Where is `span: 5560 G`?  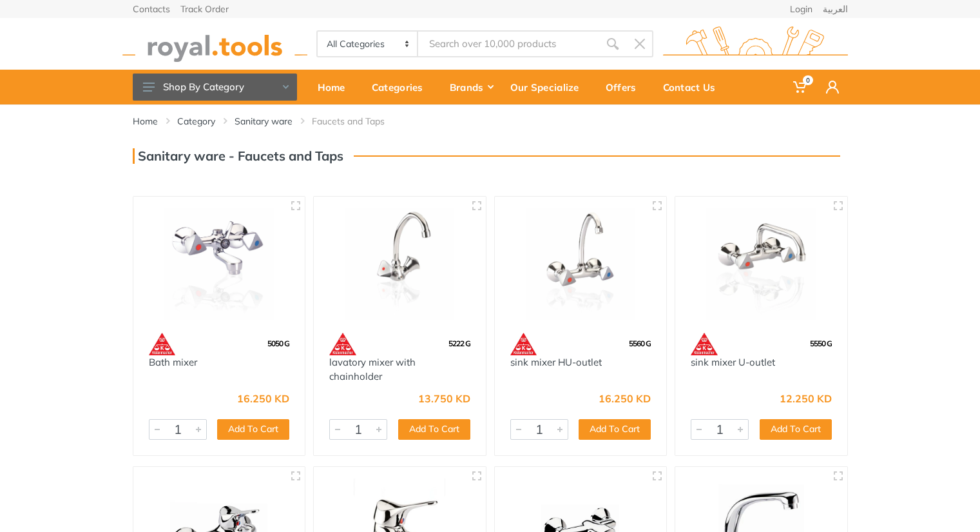 span: 5560 G is located at coordinates (639, 343).